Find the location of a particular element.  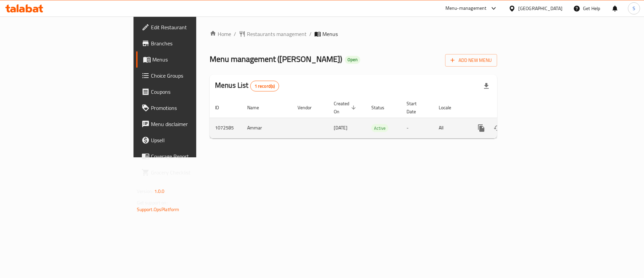

span: Locale is located at coordinates (449, 107).